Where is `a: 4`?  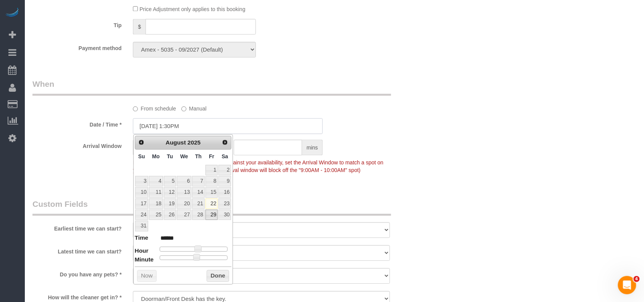
a: 4 is located at coordinates (156, 180).